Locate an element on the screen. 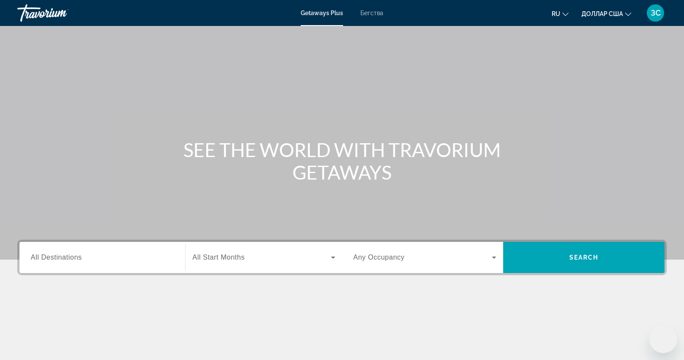 This screenshot has width=684, height=360. font: Бегства is located at coordinates (372, 13).